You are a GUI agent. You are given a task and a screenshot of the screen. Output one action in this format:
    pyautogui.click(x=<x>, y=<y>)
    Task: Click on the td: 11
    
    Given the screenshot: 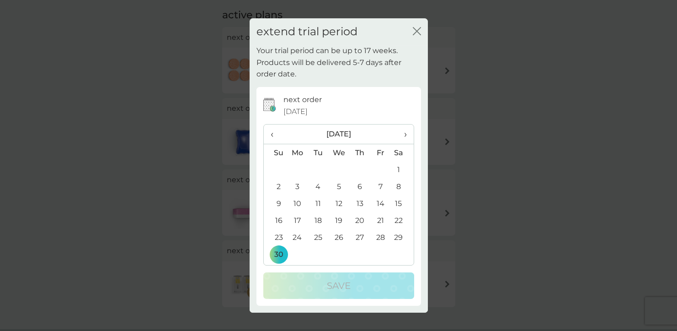 What is the action you would take?
    pyautogui.click(x=318, y=203)
    